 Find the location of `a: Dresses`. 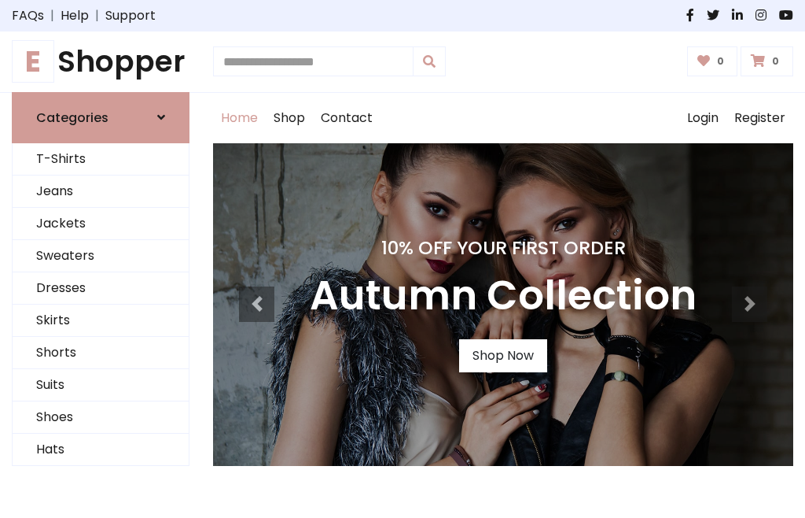

a: Dresses is located at coordinates (101, 288).